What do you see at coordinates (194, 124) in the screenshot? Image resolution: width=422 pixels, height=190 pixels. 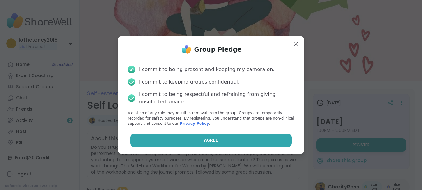 I see `a: Privacy Policy` at bounding box center [194, 124].